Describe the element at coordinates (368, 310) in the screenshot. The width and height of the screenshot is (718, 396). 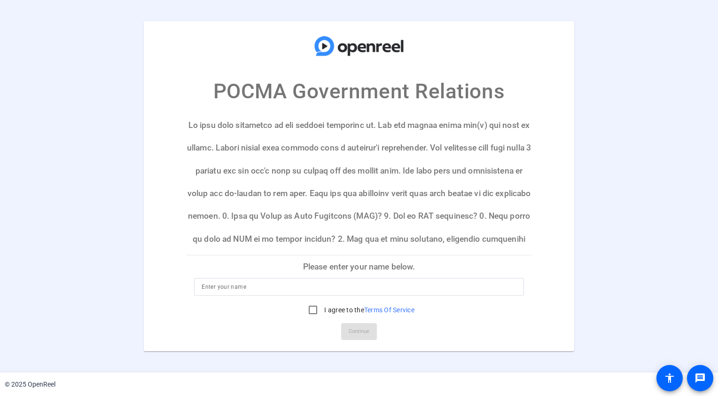
I see `label: I agree to the` at that location.